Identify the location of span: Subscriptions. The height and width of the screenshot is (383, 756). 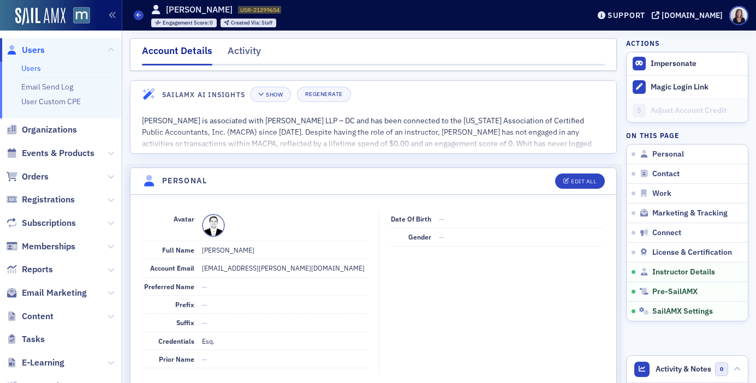
(49, 223).